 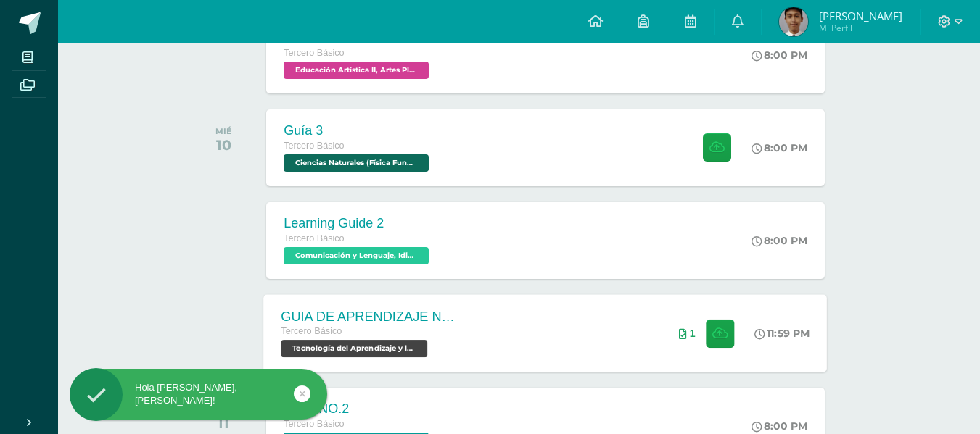 I want to click on div: GUIA DE APRENDIZAJE NO 3 / VIDEO, so click(x=369, y=316).